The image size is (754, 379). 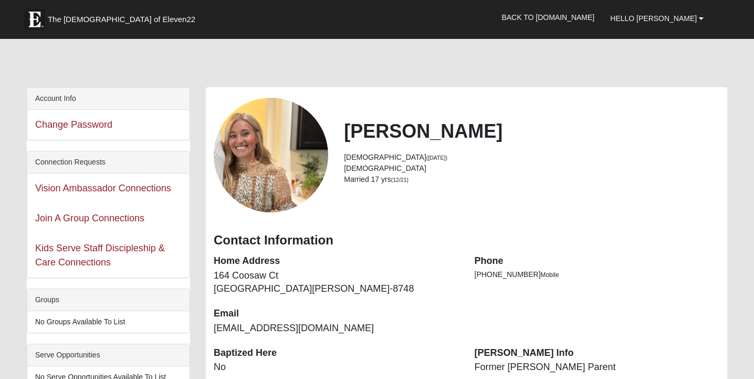 What do you see at coordinates (108, 162) in the screenshot?
I see `div: Connection Requests` at bounding box center [108, 162].